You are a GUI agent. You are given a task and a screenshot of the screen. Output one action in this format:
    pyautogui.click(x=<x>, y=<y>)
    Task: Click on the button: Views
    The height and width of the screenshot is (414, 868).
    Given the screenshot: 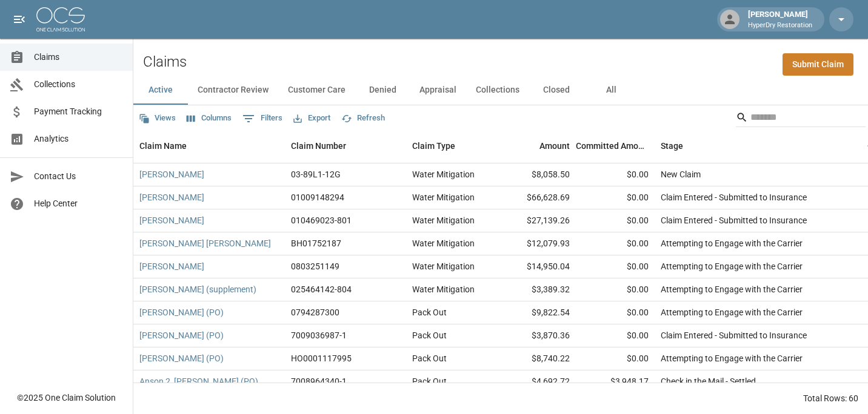 What is the action you would take?
    pyautogui.click(x=157, y=118)
    